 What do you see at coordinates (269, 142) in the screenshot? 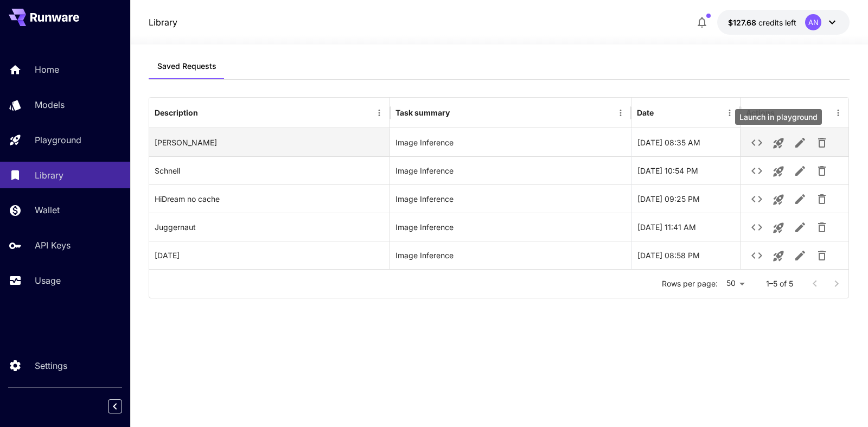
I see `div: Qwen` at bounding box center [269, 142].